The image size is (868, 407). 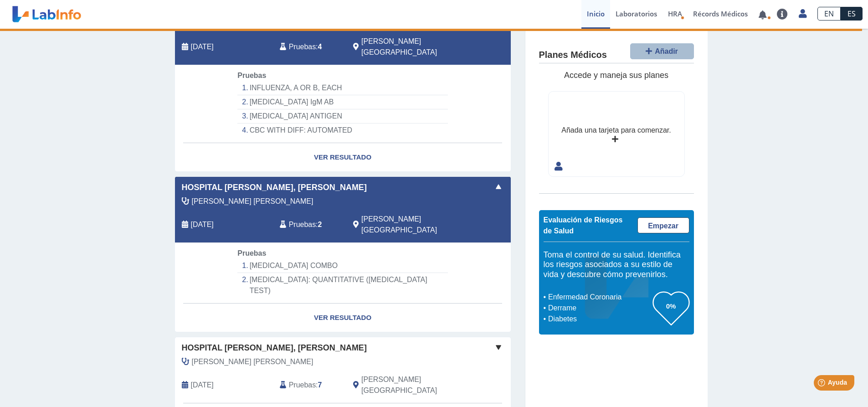 I want to click on span: Añadir, so click(x=666, y=51).